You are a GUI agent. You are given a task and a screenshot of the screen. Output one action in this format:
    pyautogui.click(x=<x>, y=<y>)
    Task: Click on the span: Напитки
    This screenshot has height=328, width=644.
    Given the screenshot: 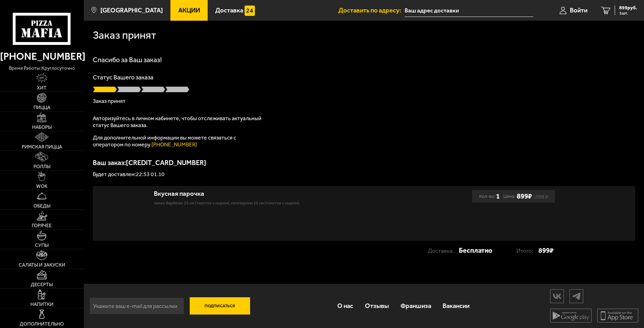 What is the action you would take?
    pyautogui.click(x=42, y=304)
    